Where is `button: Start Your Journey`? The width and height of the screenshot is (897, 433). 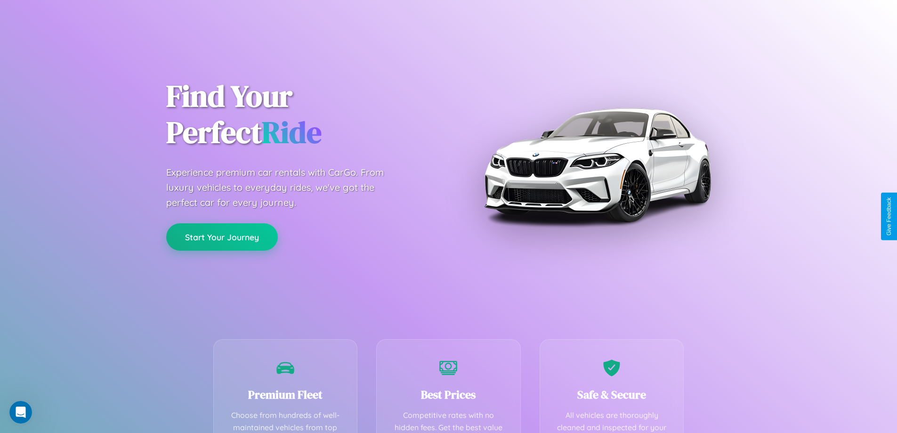 button: Start Your Journey is located at coordinates (222, 237).